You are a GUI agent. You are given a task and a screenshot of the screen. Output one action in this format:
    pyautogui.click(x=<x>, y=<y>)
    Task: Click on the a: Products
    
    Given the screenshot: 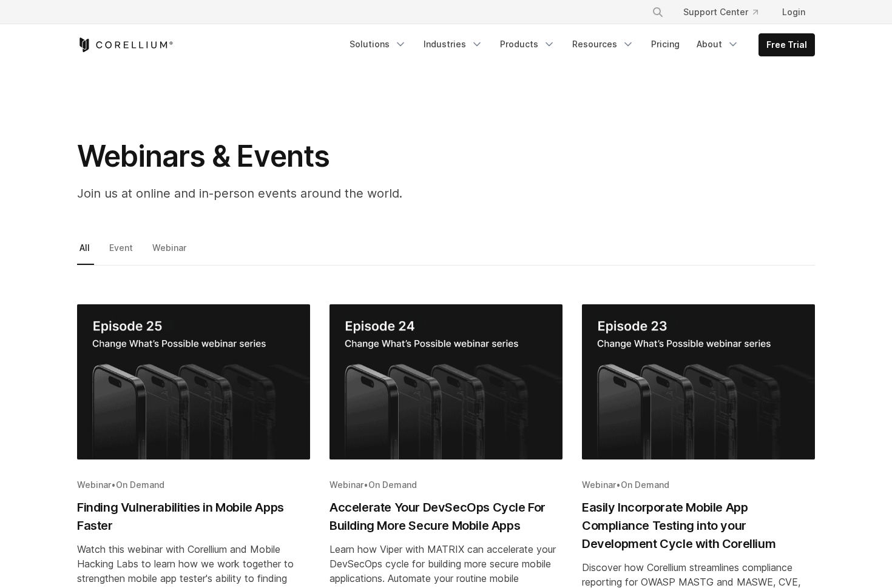 What is the action you would take?
    pyautogui.click(x=527, y=44)
    